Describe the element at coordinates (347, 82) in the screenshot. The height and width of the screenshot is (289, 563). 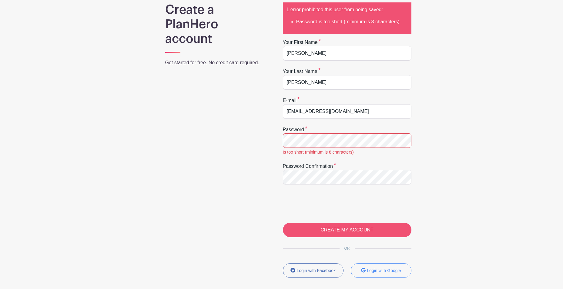
I see `input: e.g. Smith` at that location.